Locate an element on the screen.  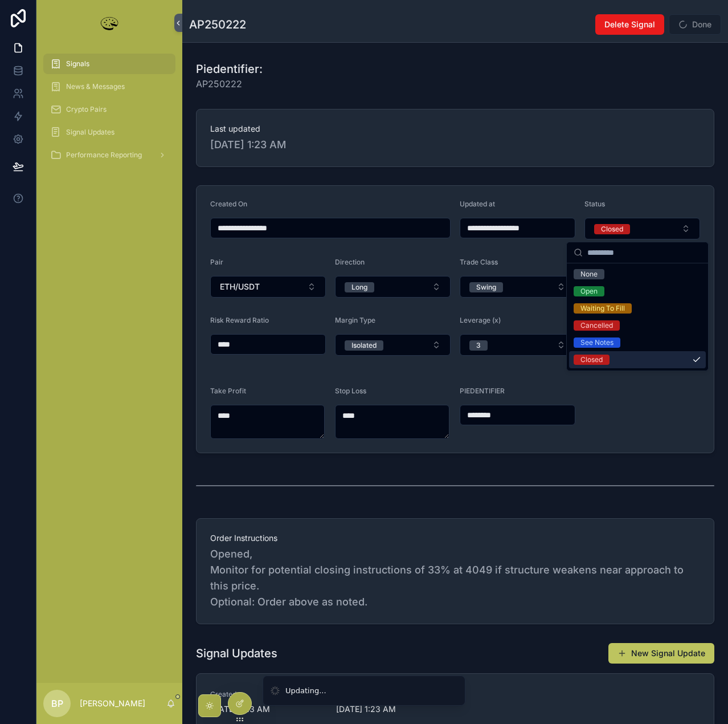
span: Margin Type is located at coordinates (355, 320).